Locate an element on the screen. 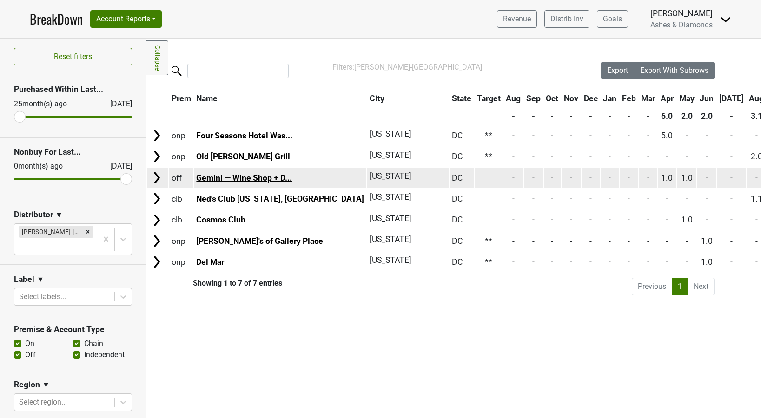  th: Jan: activate to sort column ascending is located at coordinates (609, 99).